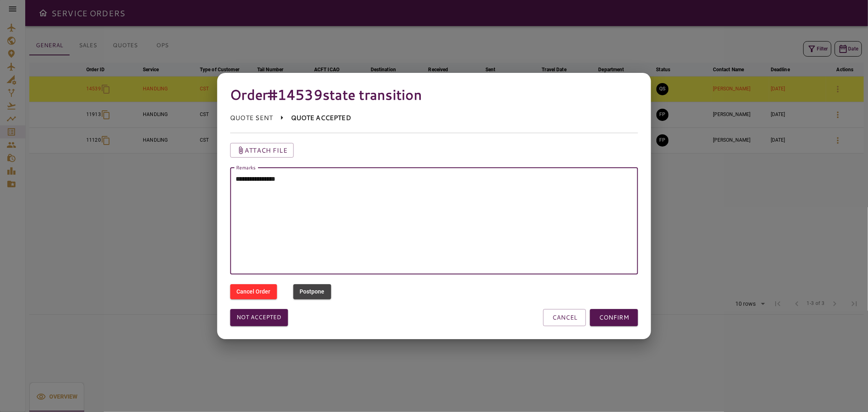 The height and width of the screenshot is (412, 868). Describe the element at coordinates (321, 118) in the screenshot. I see `p: QUOTE ACCEPTED` at that location.